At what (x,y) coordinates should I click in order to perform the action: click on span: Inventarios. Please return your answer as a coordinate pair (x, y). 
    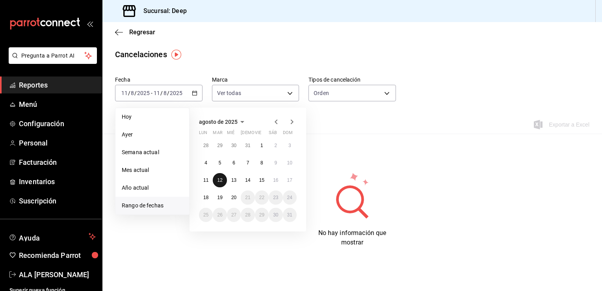
    Looking at the image, I should click on (57, 181).